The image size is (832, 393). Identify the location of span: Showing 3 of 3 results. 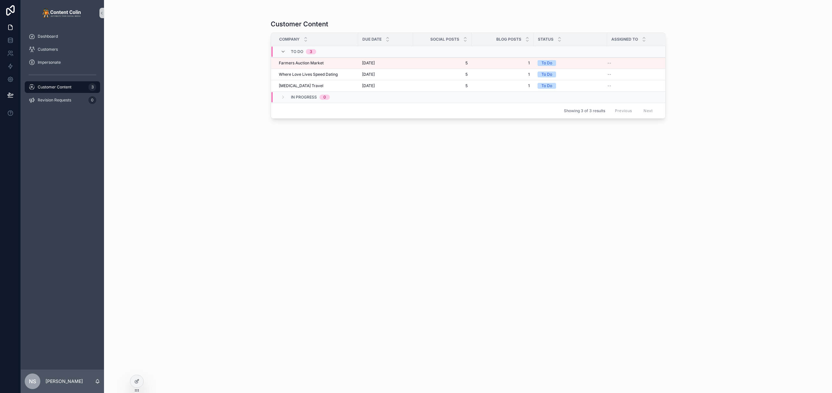
(584, 111).